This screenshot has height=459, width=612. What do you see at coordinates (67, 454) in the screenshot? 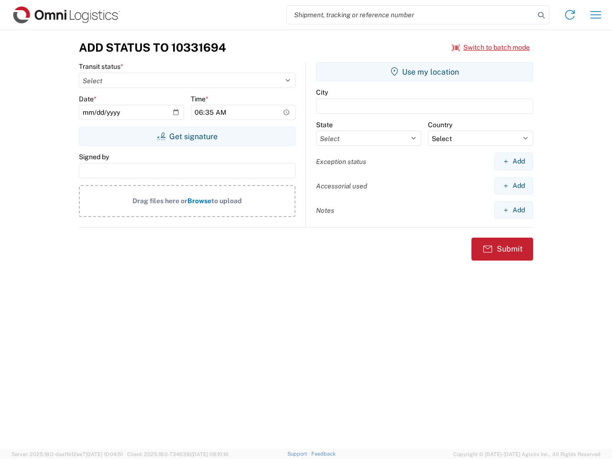
I see `span: Server: 2025.18.0-daa1fe12ee7` at bounding box center [67, 454].